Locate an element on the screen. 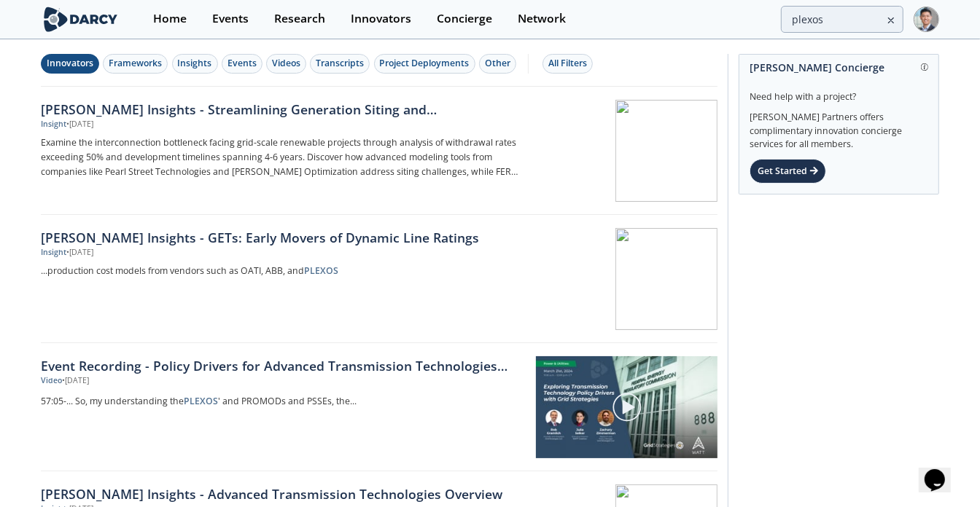 This screenshot has height=507, width=980. div: Network is located at coordinates (541, 19).